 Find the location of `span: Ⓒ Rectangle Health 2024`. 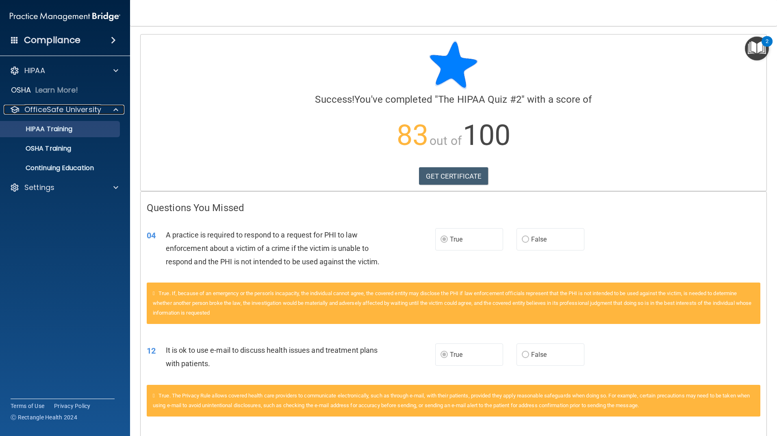

span: Ⓒ Rectangle Health 2024 is located at coordinates (44, 418).